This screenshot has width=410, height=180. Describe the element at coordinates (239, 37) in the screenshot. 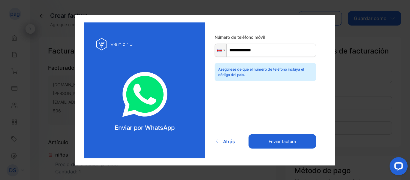

I see `font: Número de teléfono móvil` at that location.